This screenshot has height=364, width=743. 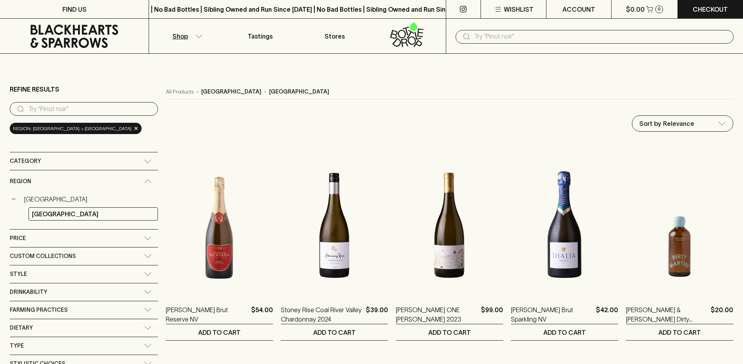 I want to click on p: Wishlist, so click(x=518, y=9).